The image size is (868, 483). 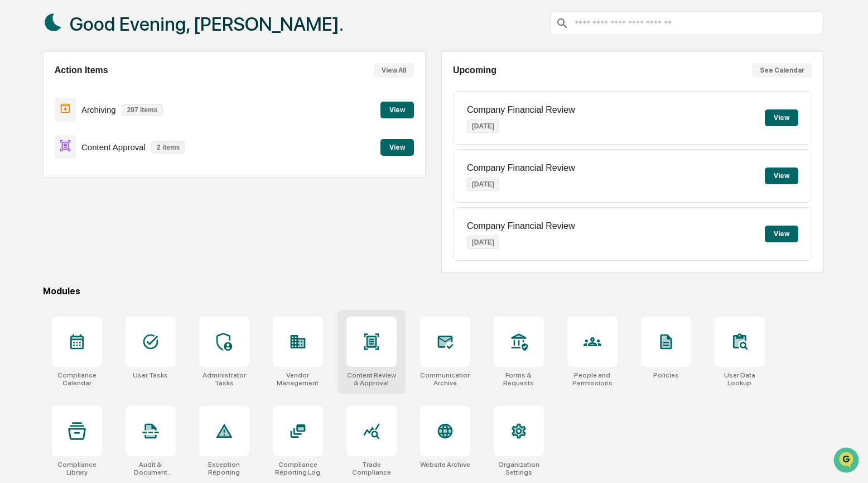 I want to click on img: 1746055101610-c473b297-6a78-478c-a979-82029cc54cd1, so click(x=21, y=95).